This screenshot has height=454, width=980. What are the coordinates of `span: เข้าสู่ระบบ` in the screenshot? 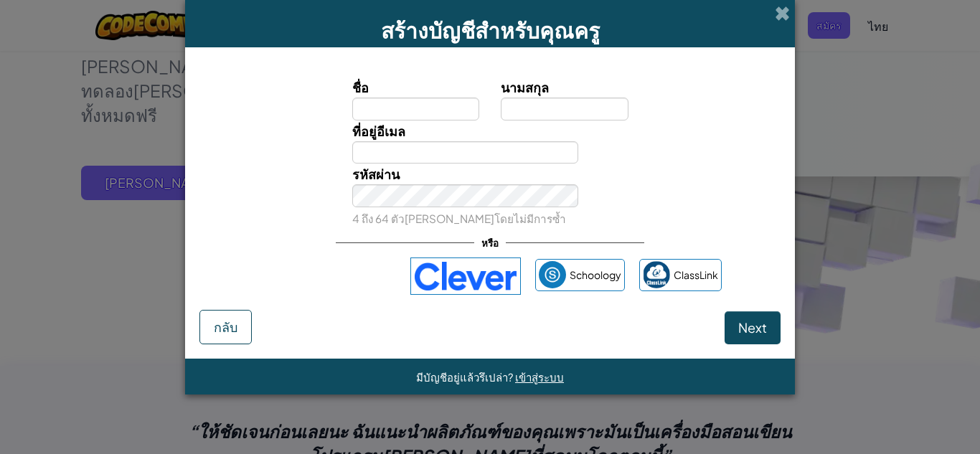 It's located at (540, 376).